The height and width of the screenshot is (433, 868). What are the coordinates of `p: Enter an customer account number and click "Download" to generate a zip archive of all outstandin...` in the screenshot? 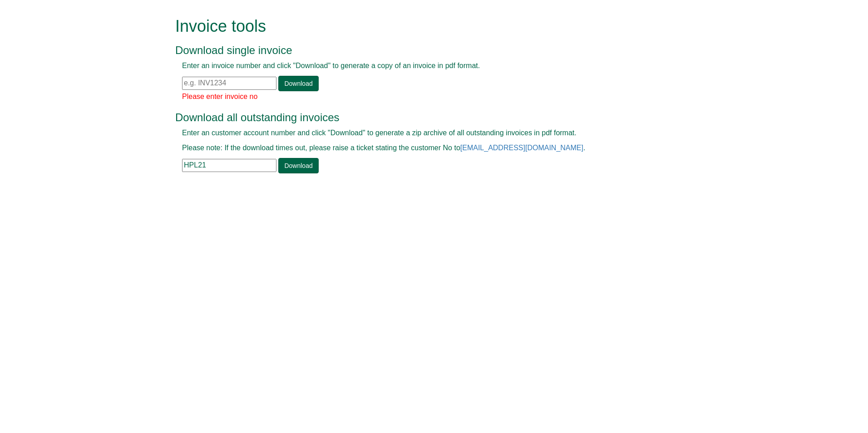 It's located at (424, 133).